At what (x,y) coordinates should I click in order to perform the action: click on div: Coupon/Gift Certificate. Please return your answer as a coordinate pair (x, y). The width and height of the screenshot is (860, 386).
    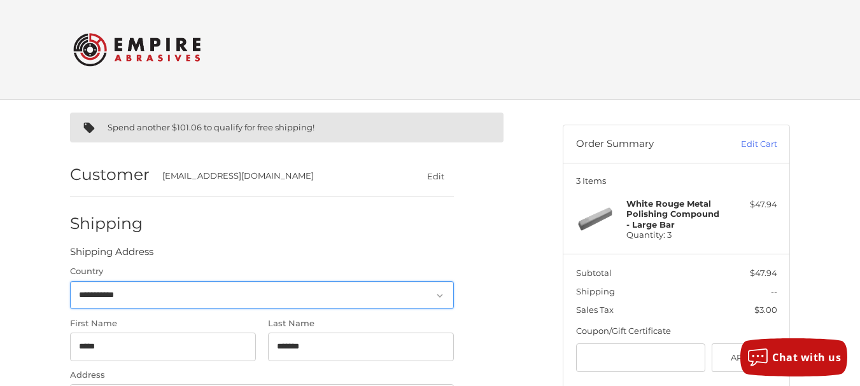
    Looking at the image, I should click on (676, 331).